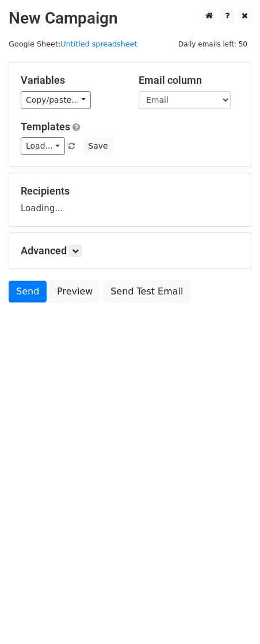 Image resolution: width=260 pixels, height=644 pixels. What do you see at coordinates (130, 19) in the screenshot?
I see `h2: New Campaign` at bounding box center [130, 19].